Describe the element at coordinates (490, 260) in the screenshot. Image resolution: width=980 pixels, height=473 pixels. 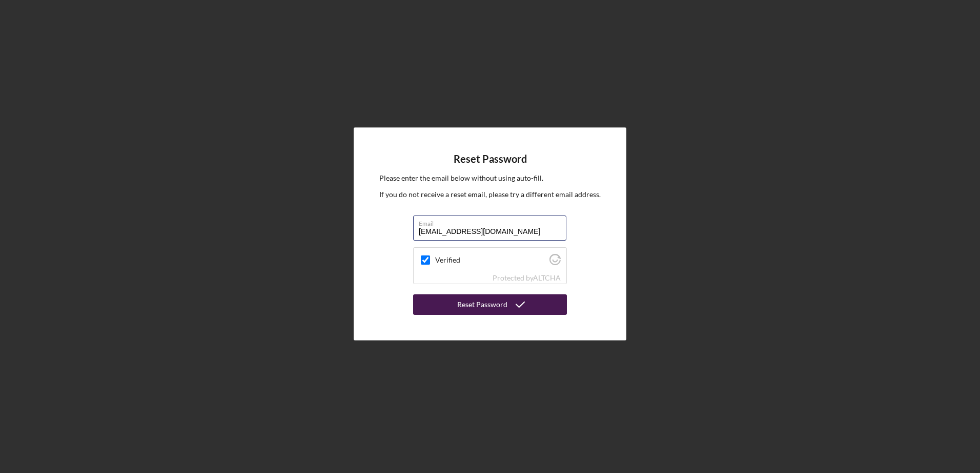
I see `label: Verified` at that location.